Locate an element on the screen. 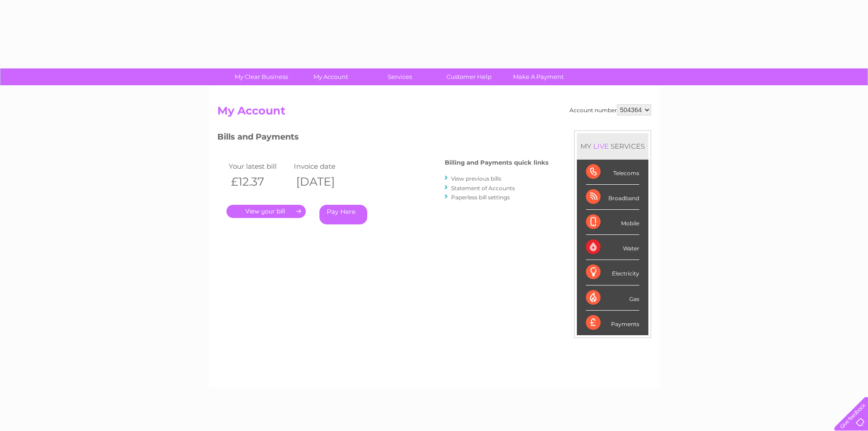 This screenshot has width=868, height=431. a: View previous bills is located at coordinates (476, 178).